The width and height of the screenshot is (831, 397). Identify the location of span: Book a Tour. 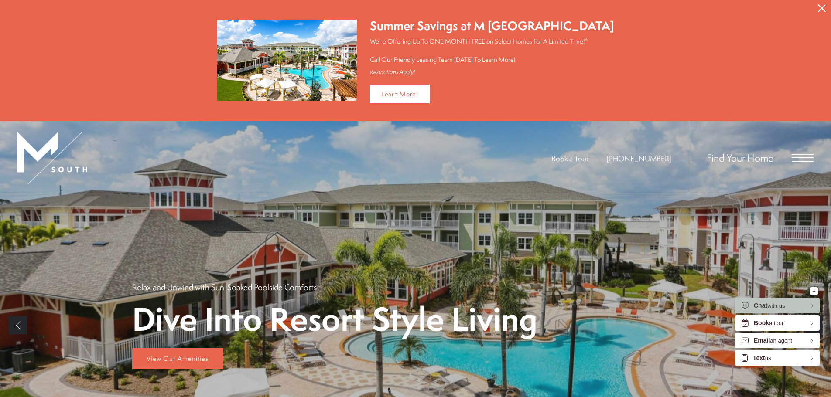
(569, 158).